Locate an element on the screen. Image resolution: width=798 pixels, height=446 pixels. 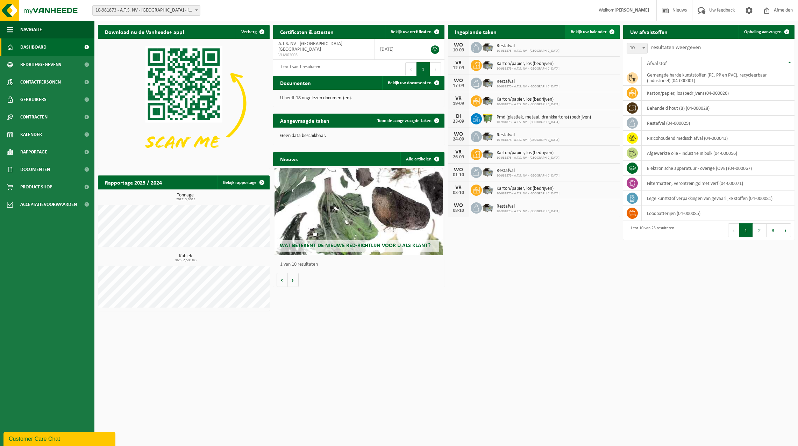
div: 24-09 is located at coordinates (459, 140).